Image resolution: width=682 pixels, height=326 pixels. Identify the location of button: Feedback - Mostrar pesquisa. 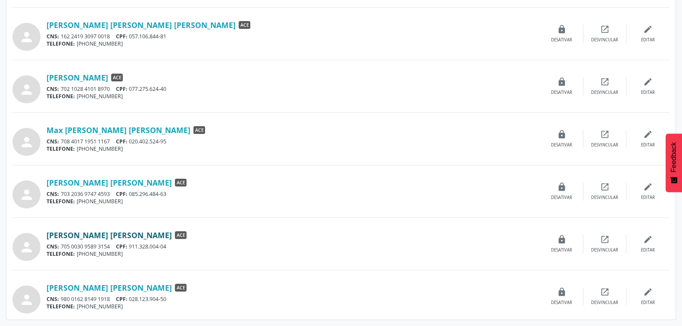
(674, 163).